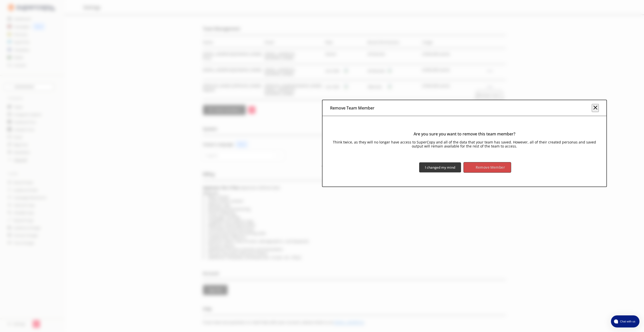 The height and width of the screenshot is (332, 644). Describe the element at coordinates (595, 108) in the screenshot. I see `button: Close` at that location.